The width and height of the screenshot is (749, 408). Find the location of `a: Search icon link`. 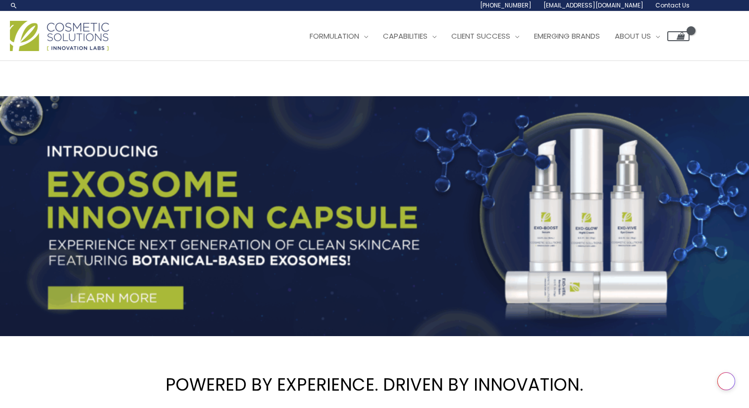

a: Search icon link is located at coordinates (14, 5).